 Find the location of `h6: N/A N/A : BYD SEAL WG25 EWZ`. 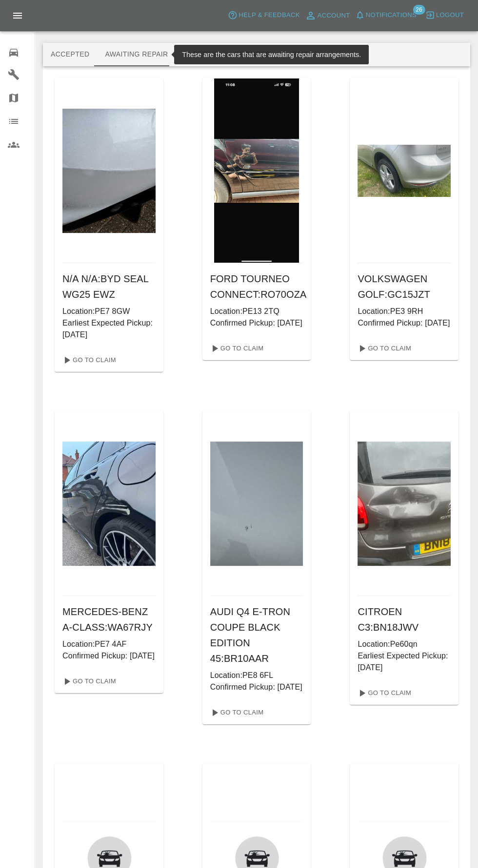

h6: N/A N/A : BYD SEAL WG25 EWZ is located at coordinates (108, 287).